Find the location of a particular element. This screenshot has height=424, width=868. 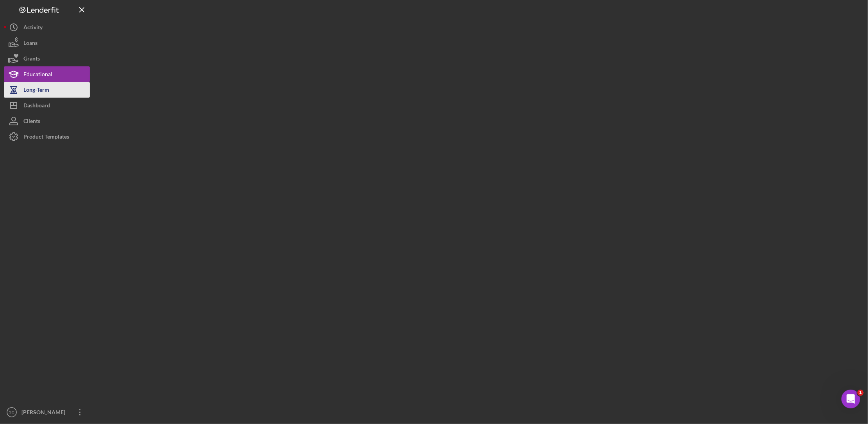

button: Educational is located at coordinates (47, 74).